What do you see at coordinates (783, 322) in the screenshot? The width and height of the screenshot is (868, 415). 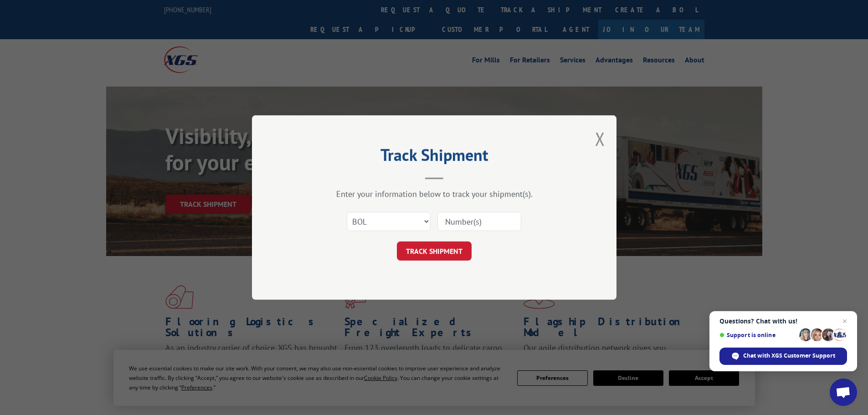 I see `span: Questions? Chat with us!` at bounding box center [783, 322].